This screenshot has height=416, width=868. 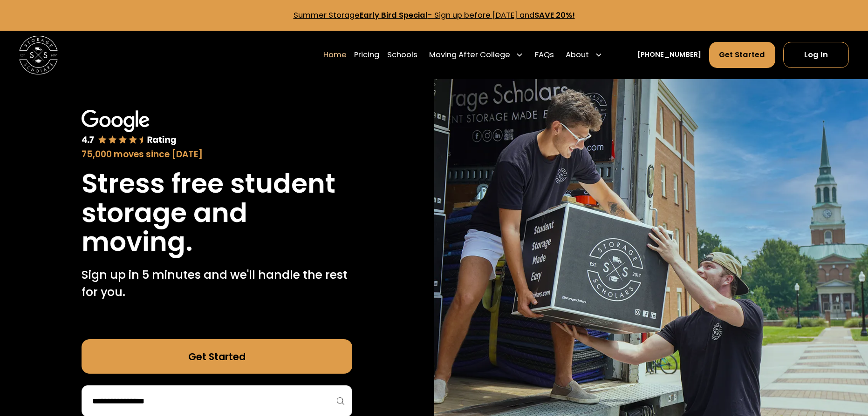 I want to click on strong: SAVE 20%!, so click(x=555, y=15).